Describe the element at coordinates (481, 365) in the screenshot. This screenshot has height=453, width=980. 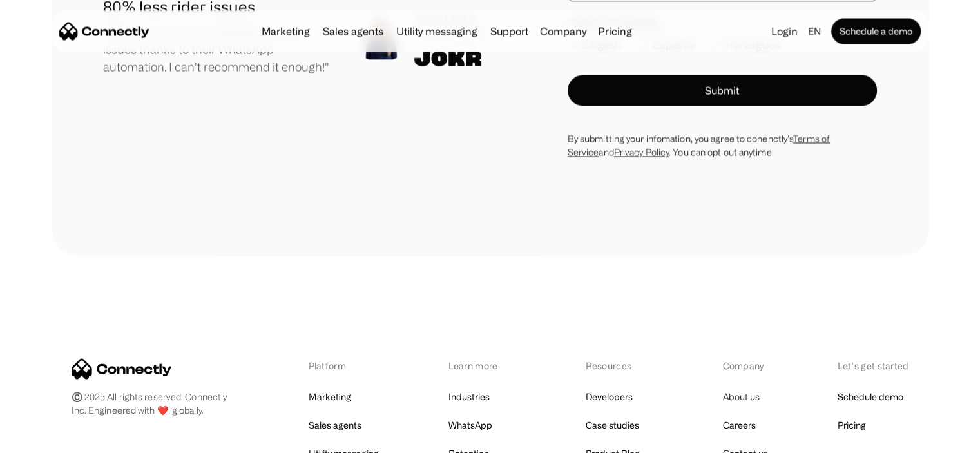
I see `div: Learn more` at that location.